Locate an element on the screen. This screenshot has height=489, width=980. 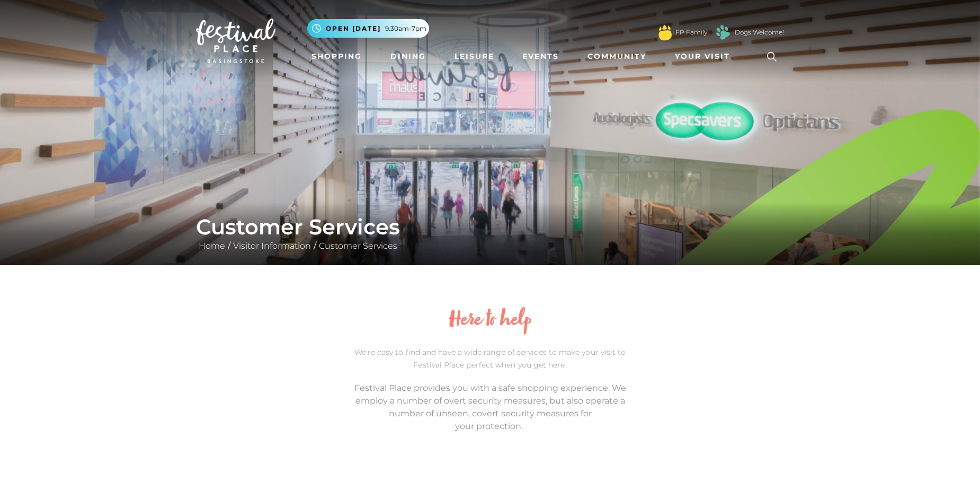
span: We're easy to find and have a wide range of services to make your visit to Festival Place perfect... is located at coordinates (490, 358).